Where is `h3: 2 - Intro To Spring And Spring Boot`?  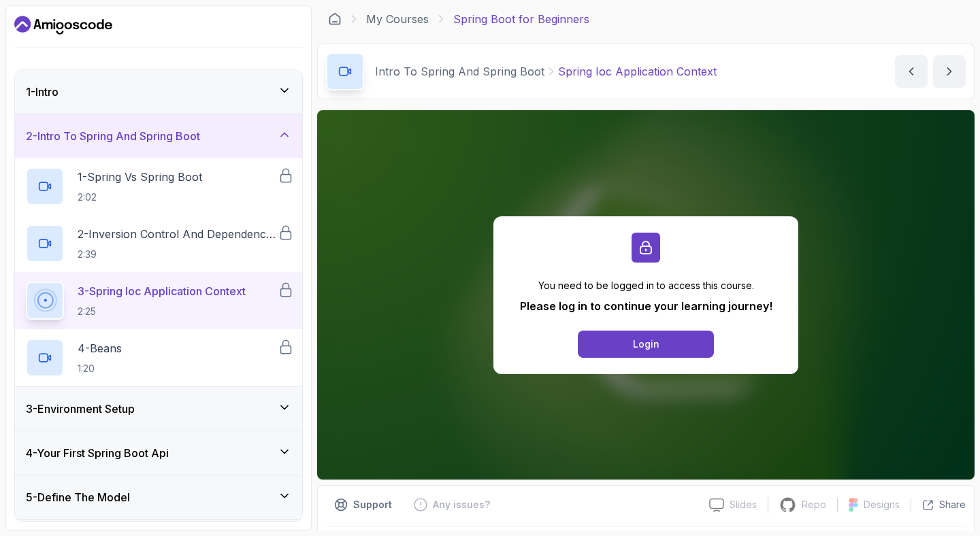
h3: 2 - Intro To Spring And Spring Boot is located at coordinates (113, 137).